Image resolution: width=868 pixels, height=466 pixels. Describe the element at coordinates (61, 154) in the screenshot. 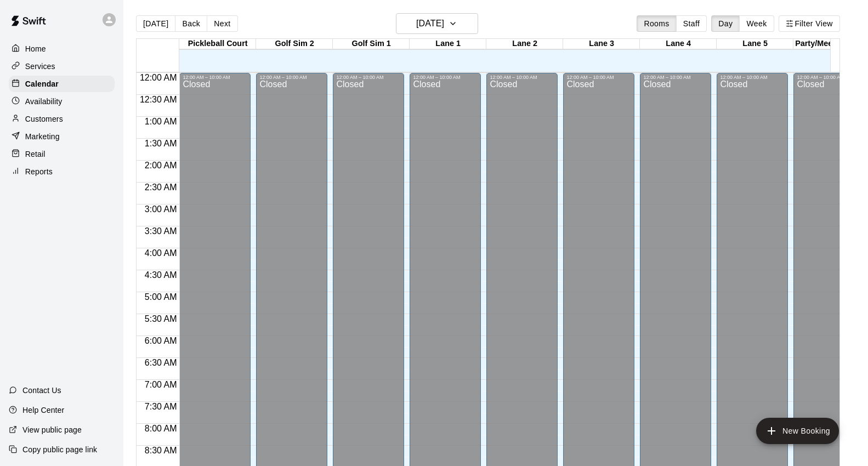

I see `div: Retail` at that location.